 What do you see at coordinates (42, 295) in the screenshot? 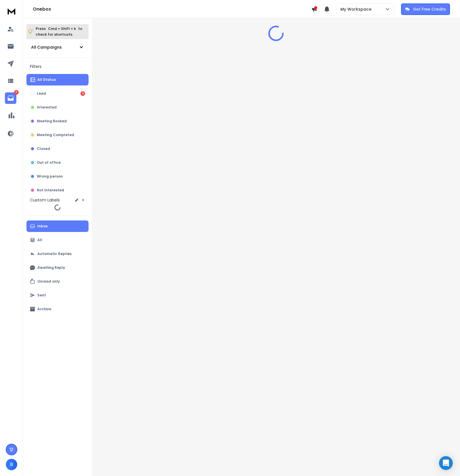
I see `p: Sent` at bounding box center [42, 295].